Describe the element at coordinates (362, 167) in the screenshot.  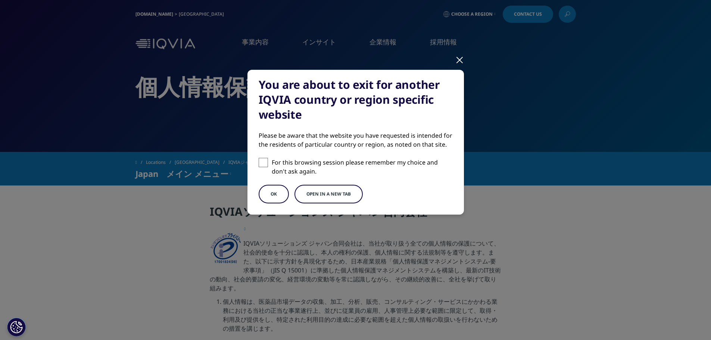
I see `p: For this browsing session please remember my choice and don't ask again.` at that location.